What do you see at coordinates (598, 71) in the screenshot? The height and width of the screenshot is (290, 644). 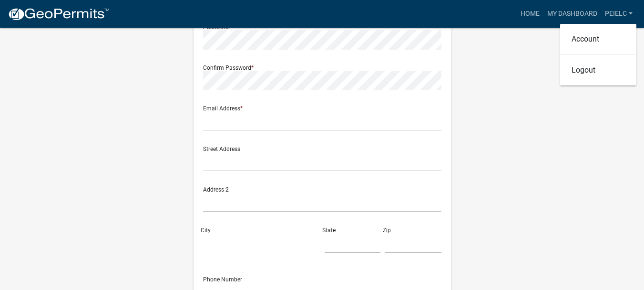 I see `a: Logout` at bounding box center [598, 71].